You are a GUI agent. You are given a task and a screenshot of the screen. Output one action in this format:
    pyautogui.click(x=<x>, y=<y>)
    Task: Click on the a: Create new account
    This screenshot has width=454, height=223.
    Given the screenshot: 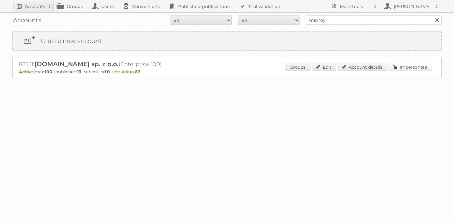 What is the action you would take?
    pyautogui.click(x=227, y=41)
    